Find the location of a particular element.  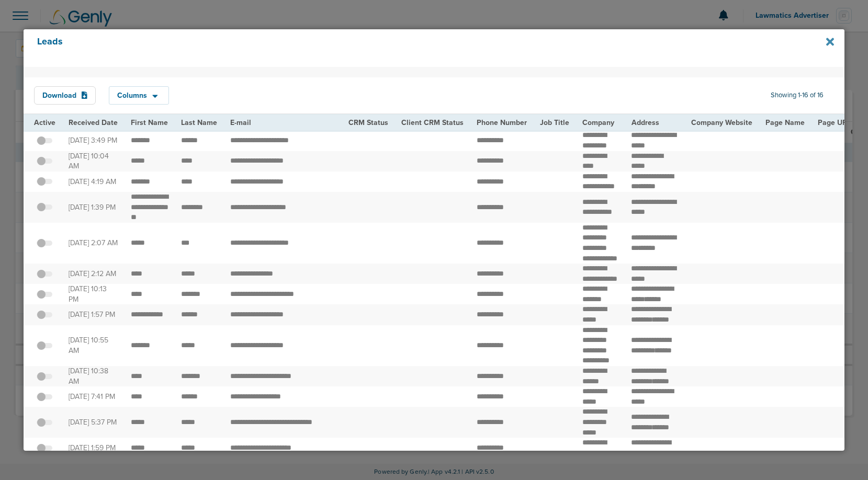

th: Page Name is located at coordinates (786, 122).